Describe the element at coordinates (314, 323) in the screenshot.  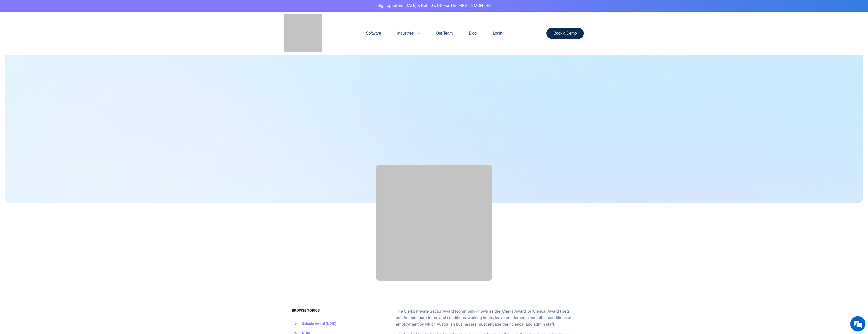
I see `a: Schads Award (NDIS)` at that location.